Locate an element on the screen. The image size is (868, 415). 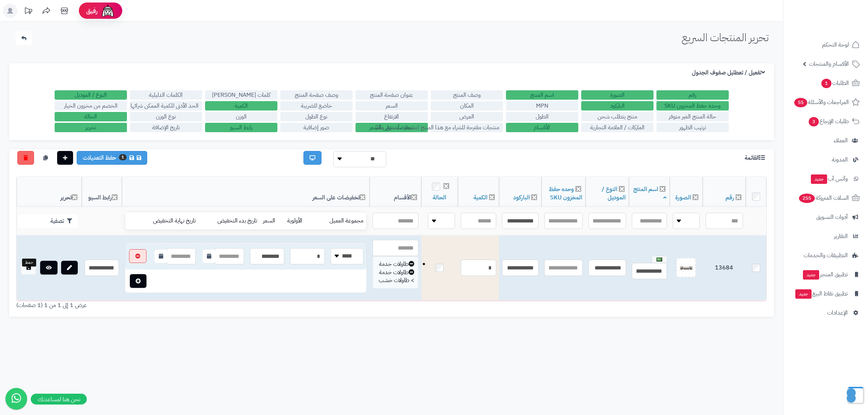
label: رقم is located at coordinates (692, 95).